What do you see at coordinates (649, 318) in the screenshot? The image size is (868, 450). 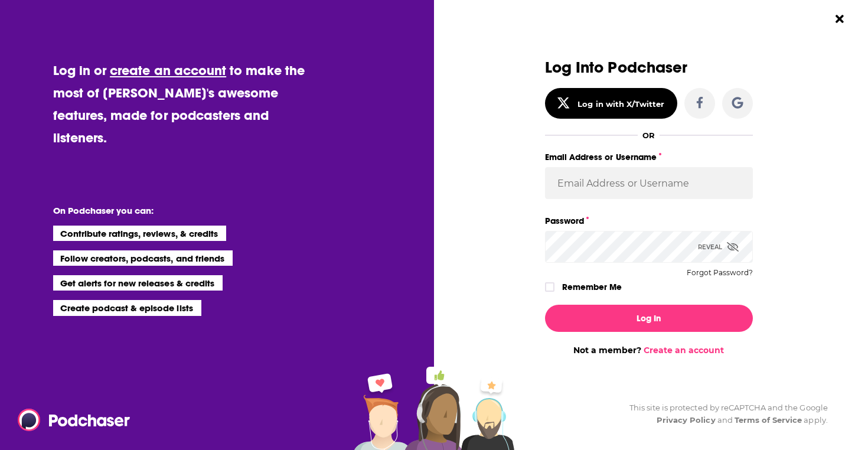 I see `button: Log In` at bounding box center [649, 318].